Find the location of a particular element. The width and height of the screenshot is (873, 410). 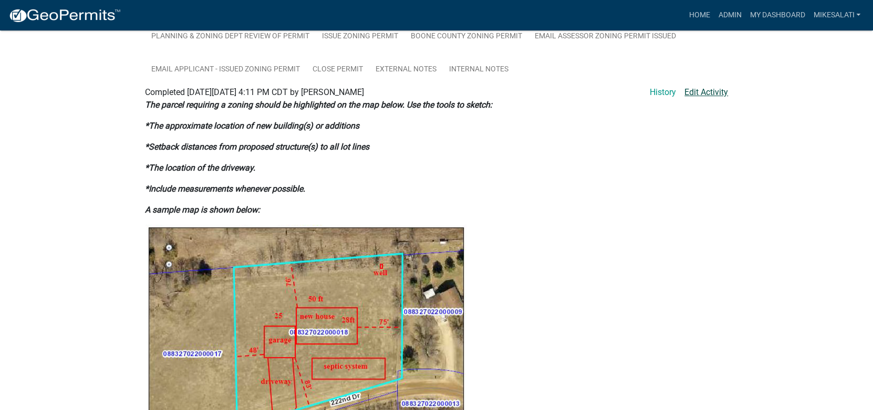

a: History is located at coordinates (663, 92).